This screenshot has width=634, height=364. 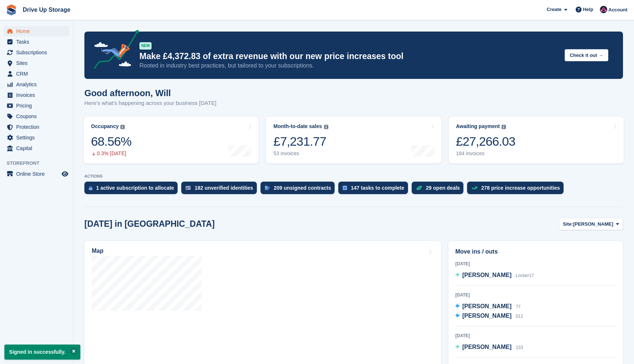 I want to click on span: Site:, so click(x=568, y=224).